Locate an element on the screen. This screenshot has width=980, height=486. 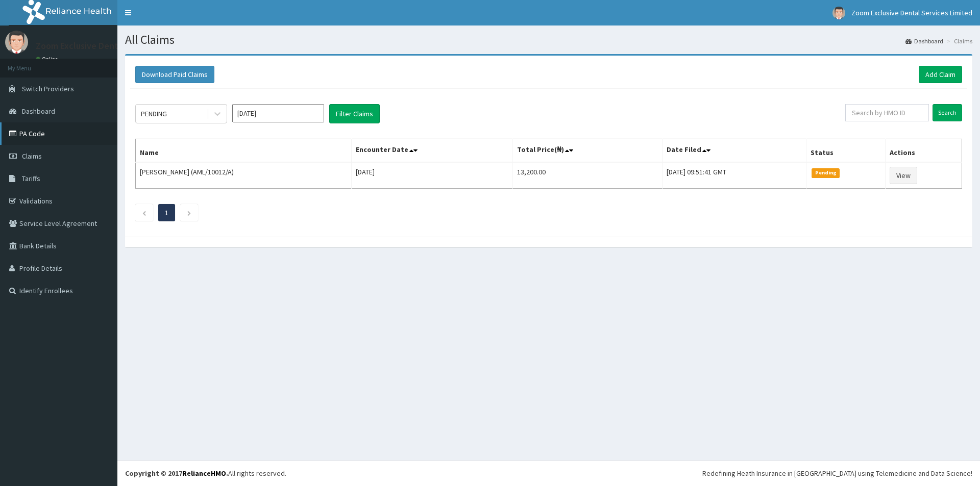
button: Download Paid Claims is located at coordinates (174, 75).